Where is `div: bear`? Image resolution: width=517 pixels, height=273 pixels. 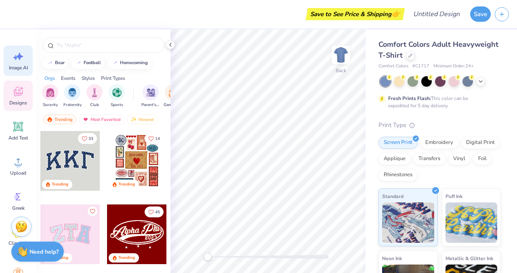 div: bear is located at coordinates (60, 63).